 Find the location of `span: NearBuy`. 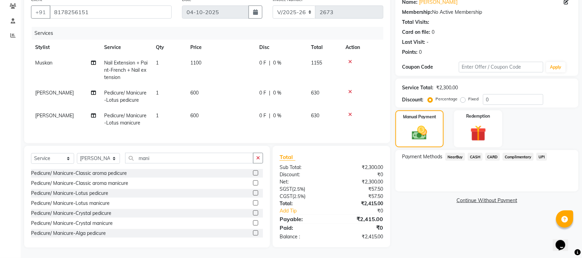

span: NearBuy is located at coordinates (455, 156).